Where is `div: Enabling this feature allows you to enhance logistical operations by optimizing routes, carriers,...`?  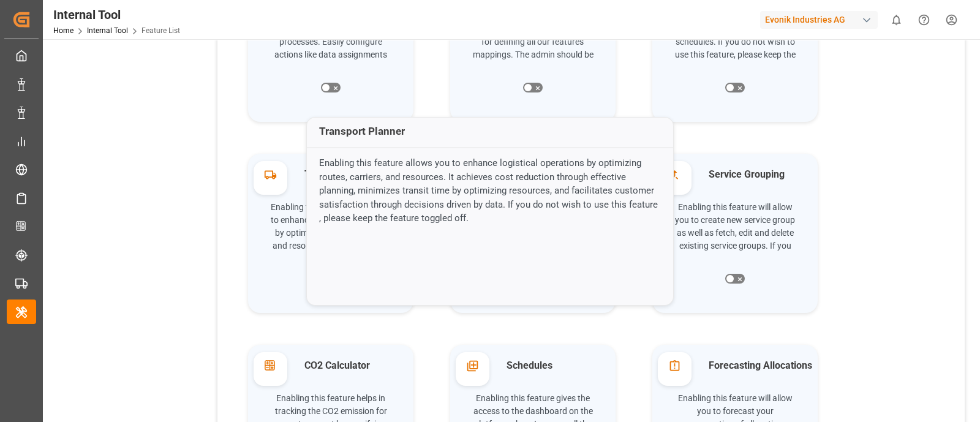 div: Enabling this feature allows you to enhance logistical operations by optimizing routes, carriers,... is located at coordinates (331, 225).